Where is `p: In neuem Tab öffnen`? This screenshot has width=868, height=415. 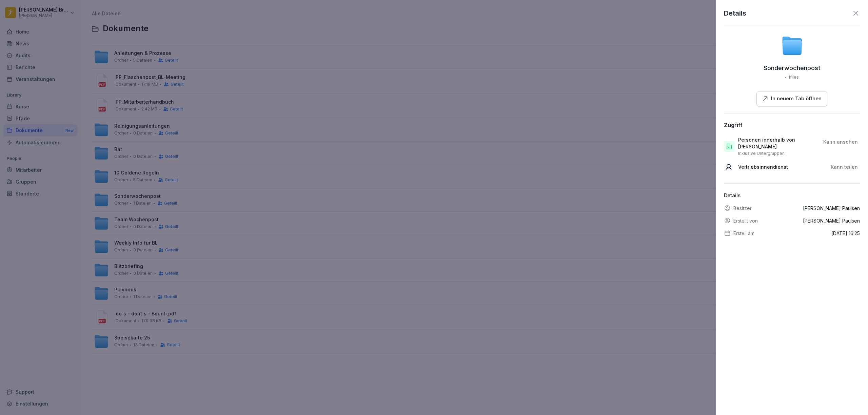
p: In neuem Tab öffnen is located at coordinates (796, 99).